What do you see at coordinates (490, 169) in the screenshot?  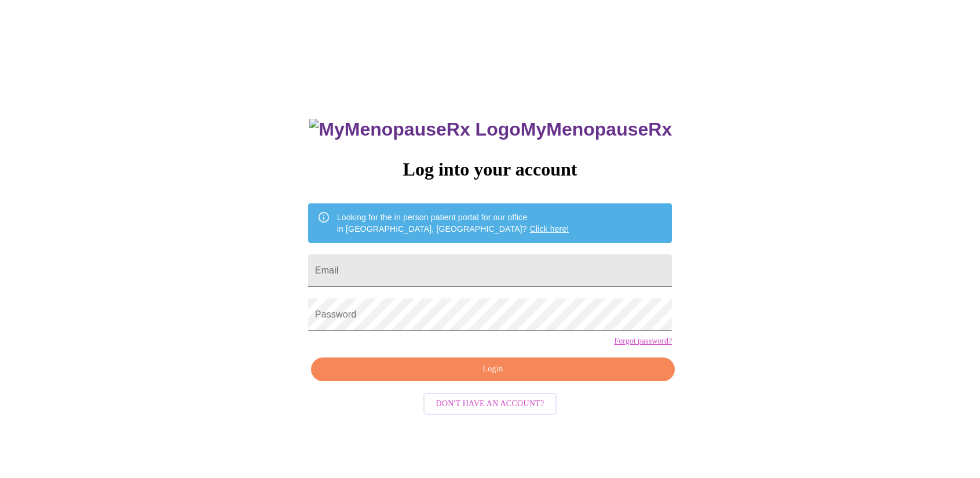 I see `h3: Log into your account` at bounding box center [490, 169].